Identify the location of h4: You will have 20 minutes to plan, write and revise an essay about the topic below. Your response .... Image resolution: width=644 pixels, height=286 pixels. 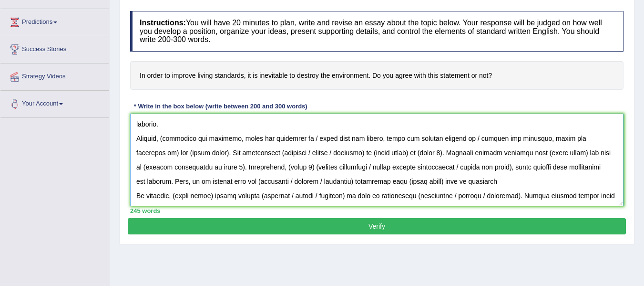
(376, 31).